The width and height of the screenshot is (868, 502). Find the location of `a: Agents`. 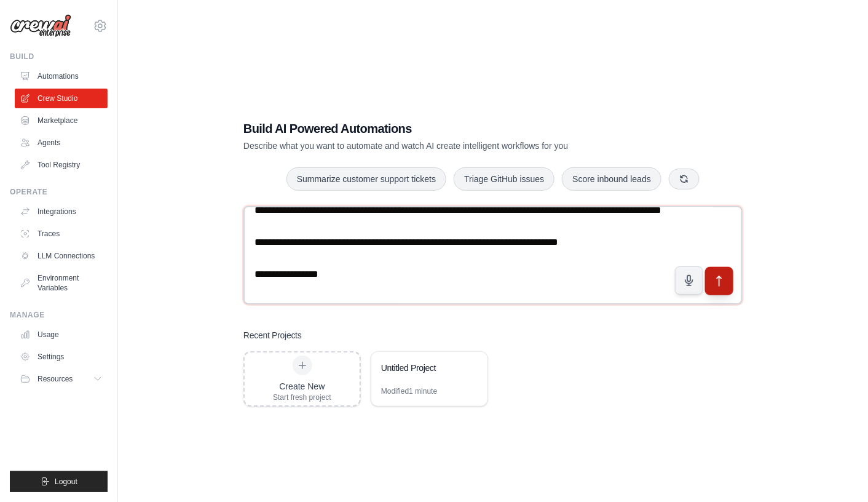

a: Agents is located at coordinates (61, 142).